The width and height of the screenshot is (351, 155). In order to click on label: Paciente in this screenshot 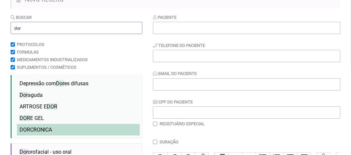, I will do `click(165, 17)`.